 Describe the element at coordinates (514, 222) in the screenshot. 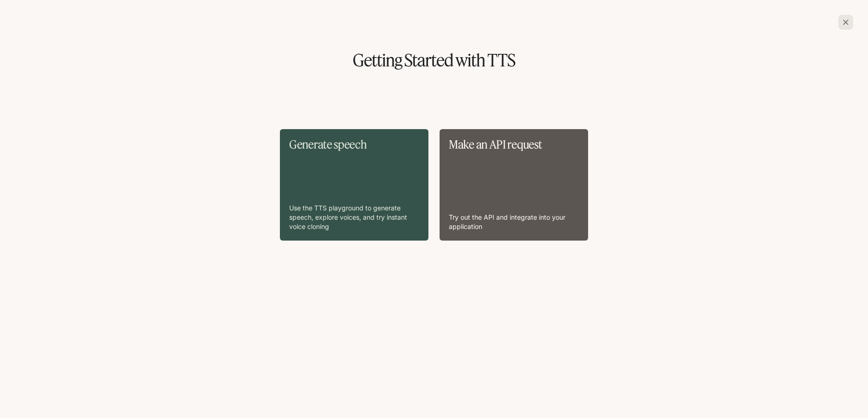

I see `p: Try out the API and integrate into your application` at that location.